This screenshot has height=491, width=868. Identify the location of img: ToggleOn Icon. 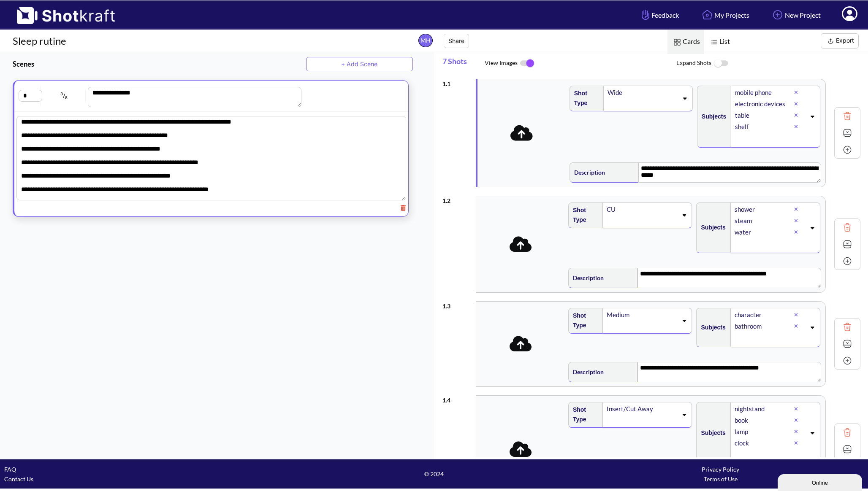
(527, 63).